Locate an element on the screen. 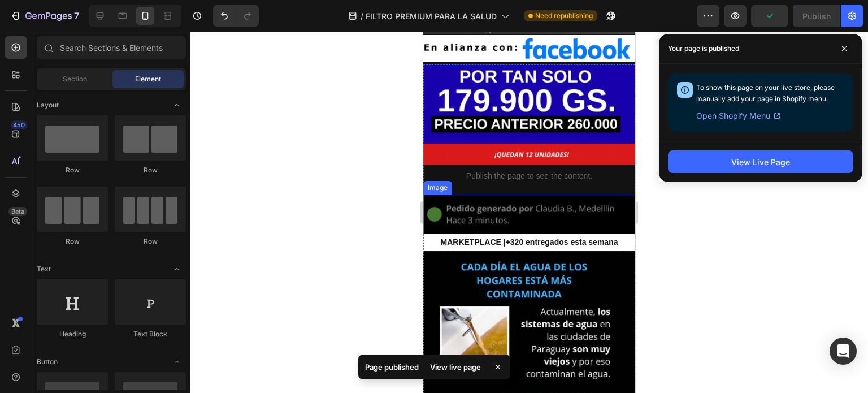 This screenshot has width=868, height=393. div: Image is located at coordinates (14, 156).